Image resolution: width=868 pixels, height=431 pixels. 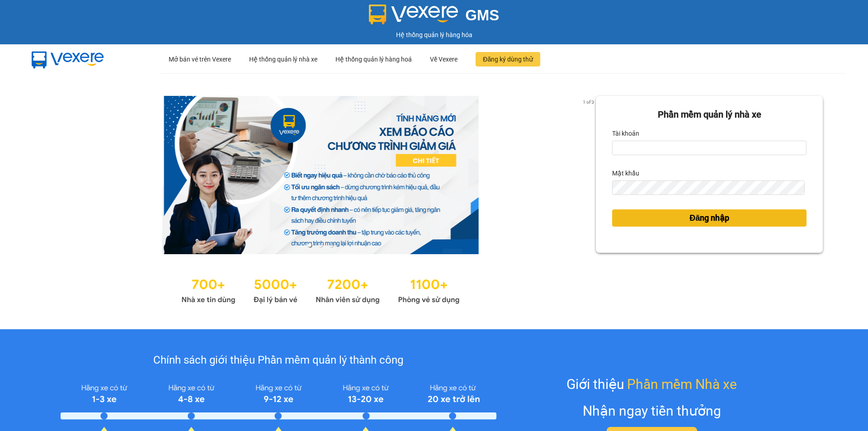 I want to click on p: 1 of 3, so click(x=588, y=102).